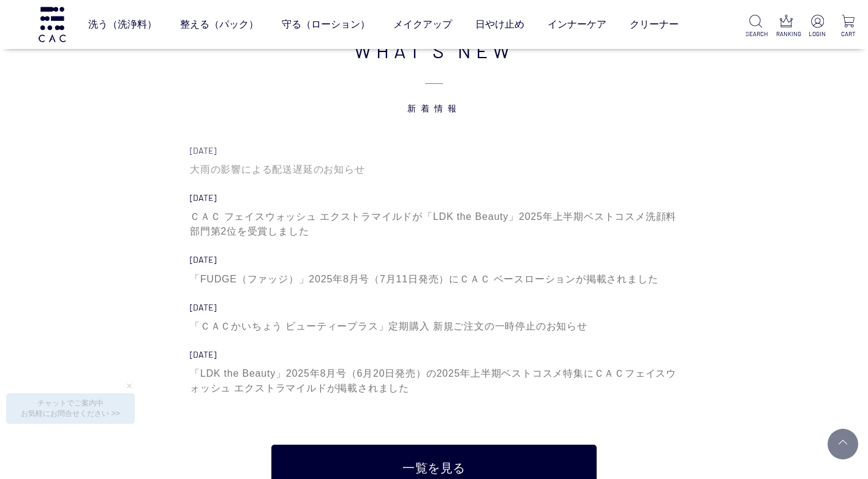  What do you see at coordinates (786, 26) in the screenshot?
I see `a: RANKING` at bounding box center [786, 26].